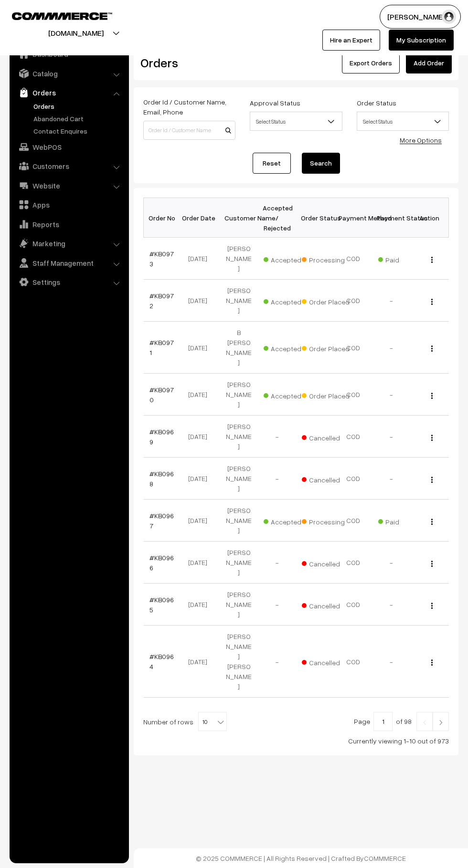 Image resolution: width=468 pixels, height=868 pixels. What do you see at coordinates (402, 259) in the screenshot?
I see `span: Paid` at bounding box center [402, 259].